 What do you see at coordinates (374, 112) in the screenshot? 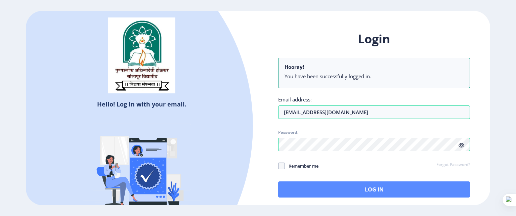
I see `input: Email address` at bounding box center [374, 112].